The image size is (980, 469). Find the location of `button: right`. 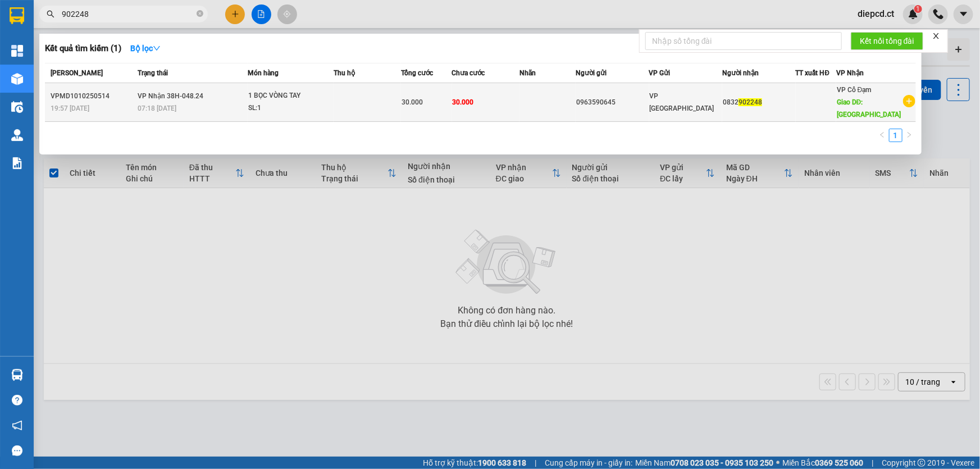

button: right is located at coordinates (909, 135).